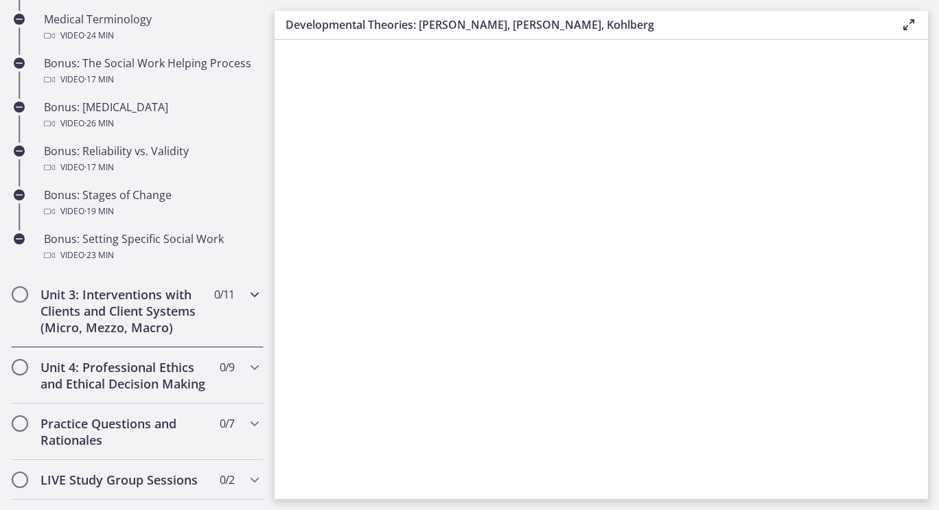  Describe the element at coordinates (151, 247) in the screenshot. I see `div: Bonus: Setting Specific Social Work` at that location.